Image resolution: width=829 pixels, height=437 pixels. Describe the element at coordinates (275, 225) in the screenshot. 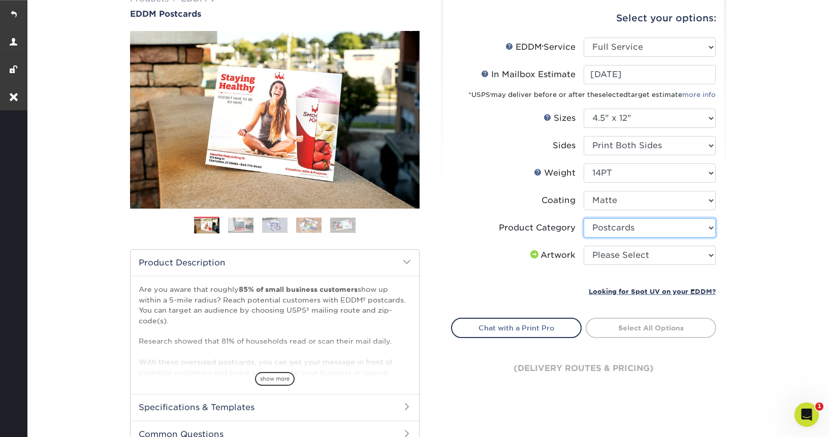

I see `img: EDDM 03` at that location.